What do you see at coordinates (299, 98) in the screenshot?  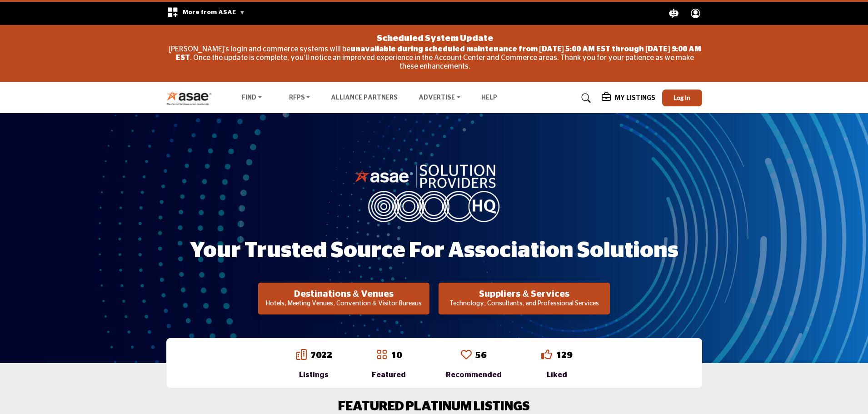 I see `a: RFPs` at bounding box center [299, 98].